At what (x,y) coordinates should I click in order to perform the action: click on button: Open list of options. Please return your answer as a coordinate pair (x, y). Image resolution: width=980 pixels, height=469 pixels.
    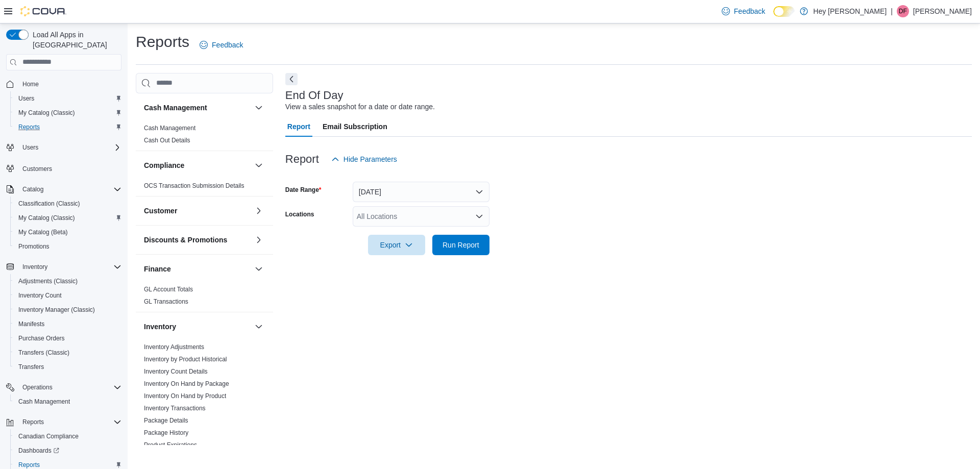
    Looking at the image, I should click on (479, 217).